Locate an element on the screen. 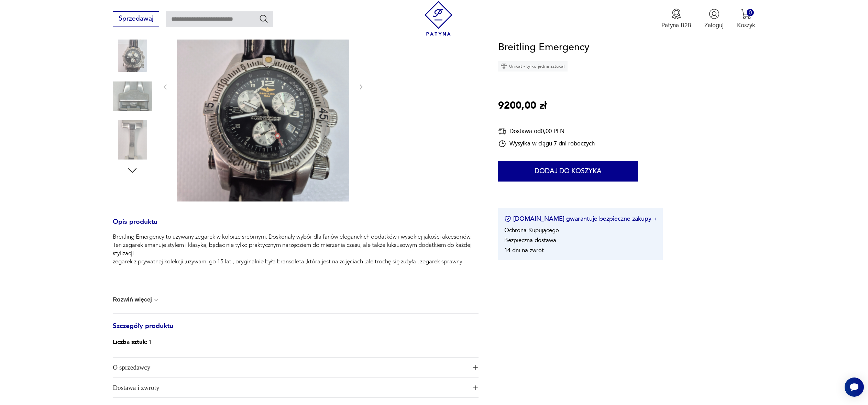 This screenshot has height=405, width=868. p: Koszyk is located at coordinates (746, 25).